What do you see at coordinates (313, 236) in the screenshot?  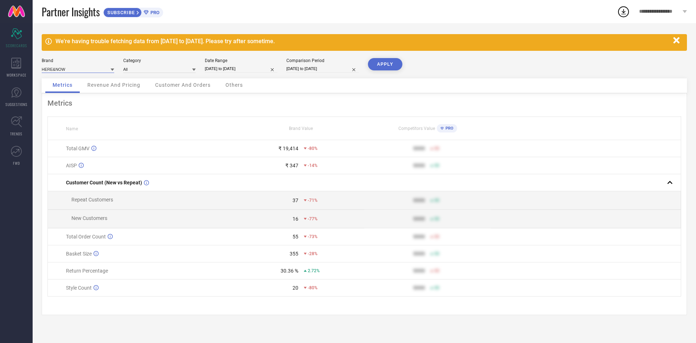 I see `span: -73%` at bounding box center [313, 236].